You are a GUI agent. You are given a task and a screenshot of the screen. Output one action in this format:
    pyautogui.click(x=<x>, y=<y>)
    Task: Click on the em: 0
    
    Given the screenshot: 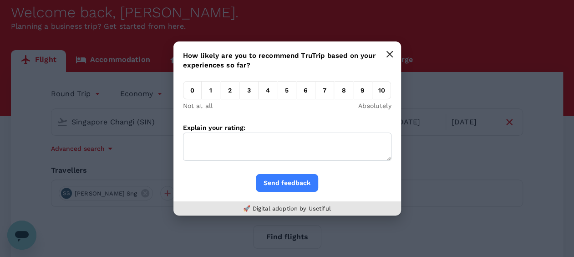 What is the action you would take?
    pyautogui.click(x=192, y=90)
    